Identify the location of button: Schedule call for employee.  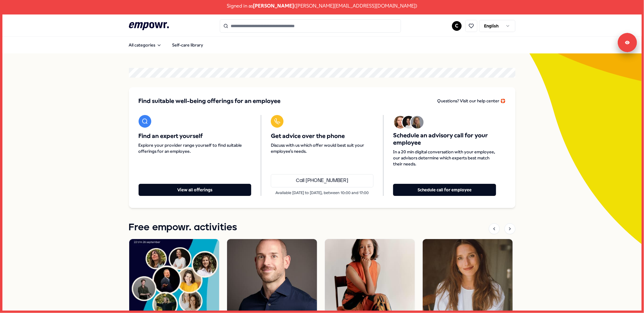
(445, 190).